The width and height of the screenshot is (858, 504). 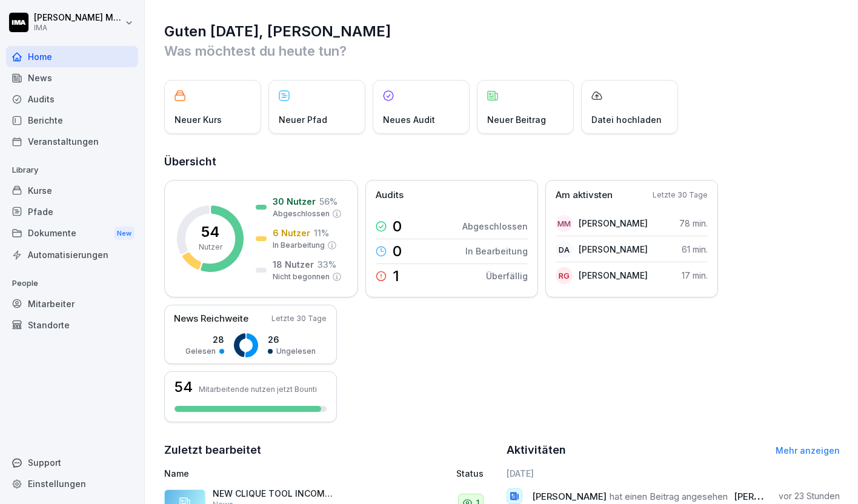 I want to click on p: 61 min., so click(x=695, y=249).